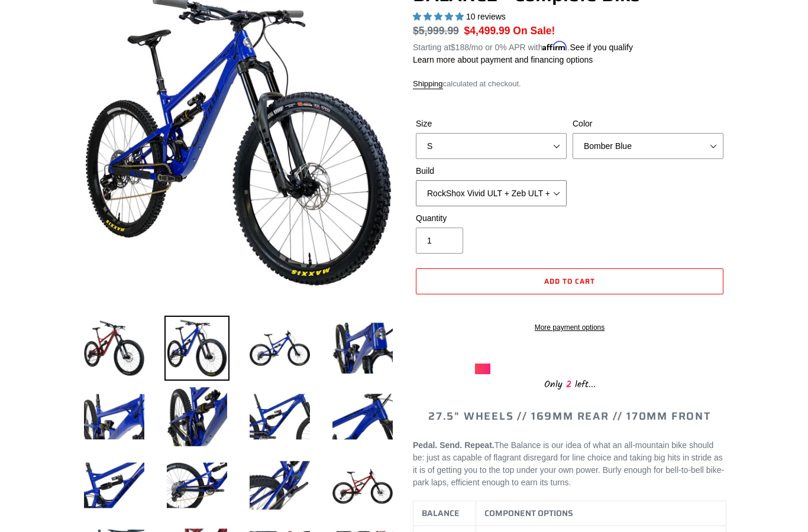  Describe the element at coordinates (569, 281) in the screenshot. I see `span: Add to cart` at that location.